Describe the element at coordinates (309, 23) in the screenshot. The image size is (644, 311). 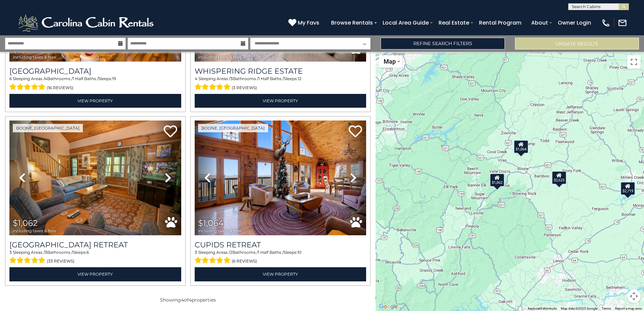
I see `span: My Favs` at that location.